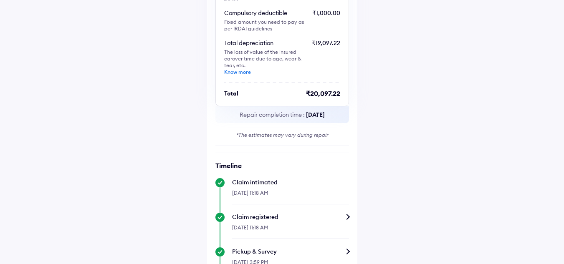 The width and height of the screenshot is (564, 264). What do you see at coordinates (282, 115) in the screenshot?
I see `div: Repair completion time :` at bounding box center [282, 115].